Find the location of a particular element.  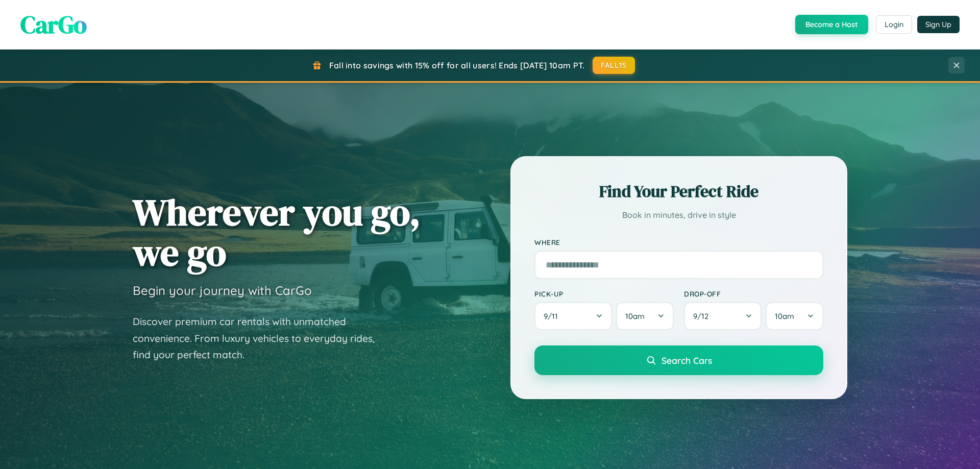

button: Sign Up is located at coordinates (938, 25).